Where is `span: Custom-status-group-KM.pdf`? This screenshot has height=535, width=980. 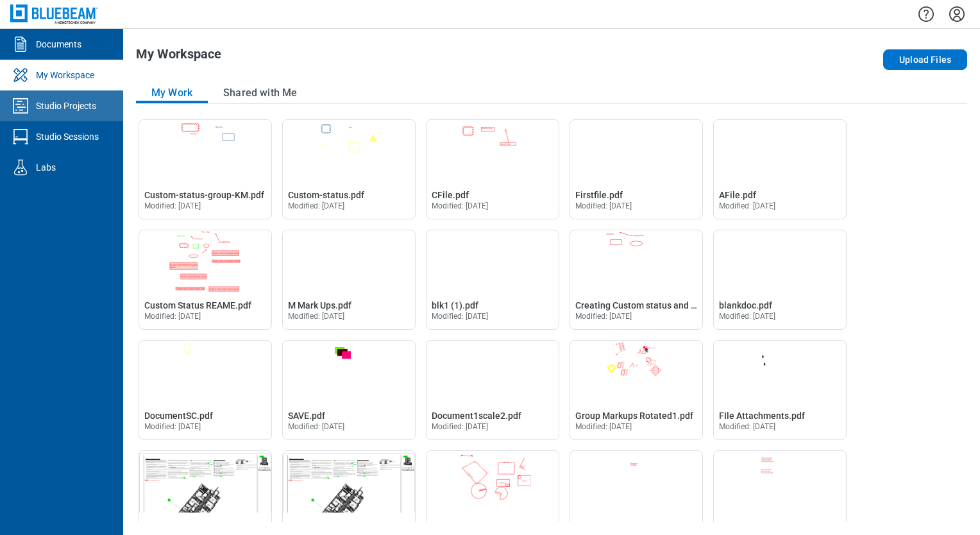
span: Custom-status-group-KM.pdf is located at coordinates (204, 195).